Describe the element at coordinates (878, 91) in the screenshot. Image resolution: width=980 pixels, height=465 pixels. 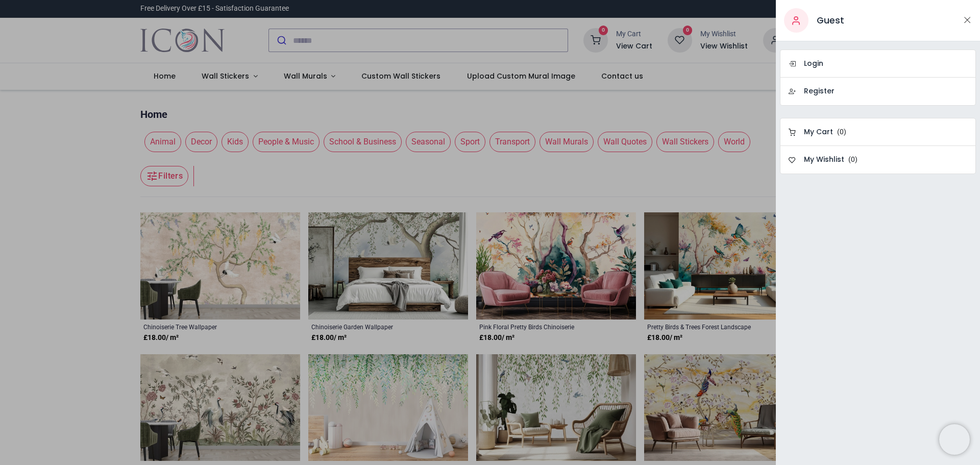
I see `a: Register` at that location.